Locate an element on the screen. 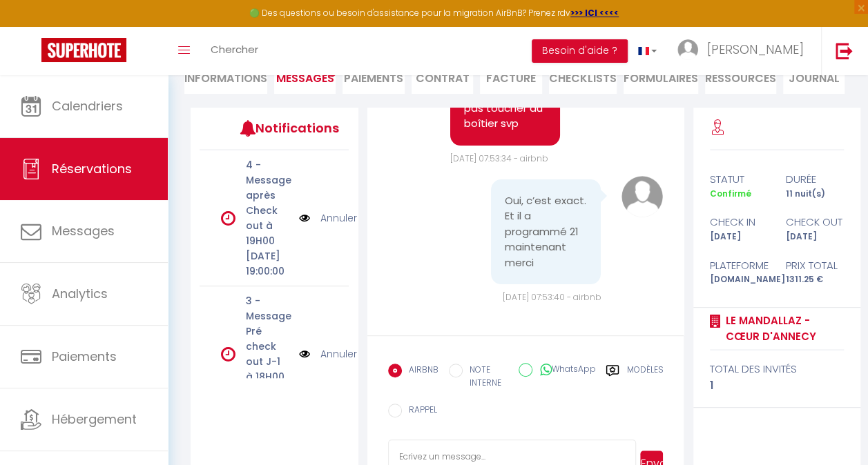 The width and height of the screenshot is (868, 465). span: Paiements is located at coordinates (84, 356).